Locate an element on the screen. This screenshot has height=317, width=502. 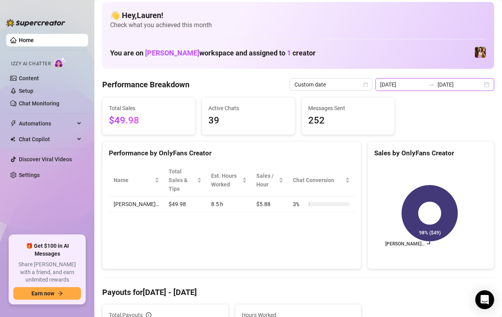
th: Sales / Hour is located at coordinates (270, 180).